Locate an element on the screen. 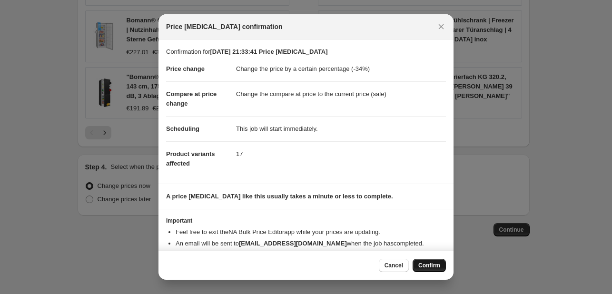  h3: Important is located at coordinates (306, 221).